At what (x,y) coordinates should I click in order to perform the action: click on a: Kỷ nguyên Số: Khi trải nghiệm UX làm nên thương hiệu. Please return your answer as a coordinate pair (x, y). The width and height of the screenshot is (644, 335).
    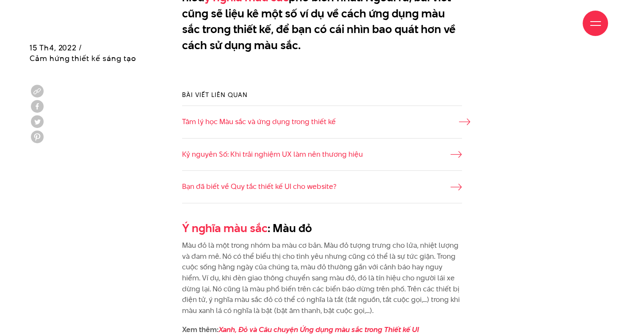
    Looking at the image, I should click on (322, 155).